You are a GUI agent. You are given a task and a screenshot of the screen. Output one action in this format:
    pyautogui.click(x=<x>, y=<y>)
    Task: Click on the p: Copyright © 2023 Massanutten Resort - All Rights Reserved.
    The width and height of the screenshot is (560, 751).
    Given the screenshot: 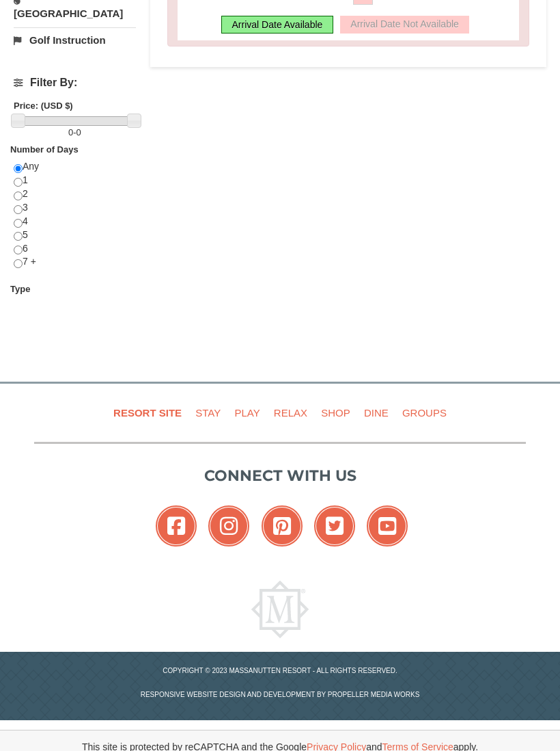 What is the action you would take?
    pyautogui.click(x=280, y=670)
    